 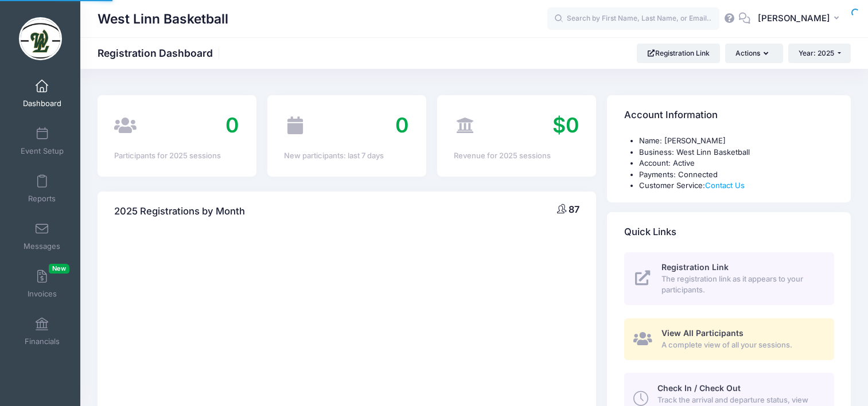 What do you see at coordinates (634, 19) in the screenshot?
I see `input: Search by First Name, Last Name, or Email...` at bounding box center [634, 19].